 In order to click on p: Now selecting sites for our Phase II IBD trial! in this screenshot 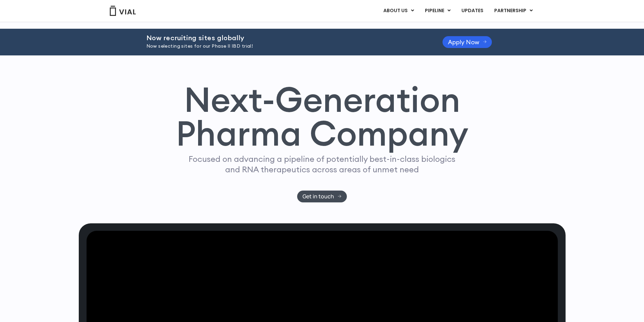, I will do `click(286, 46)`.